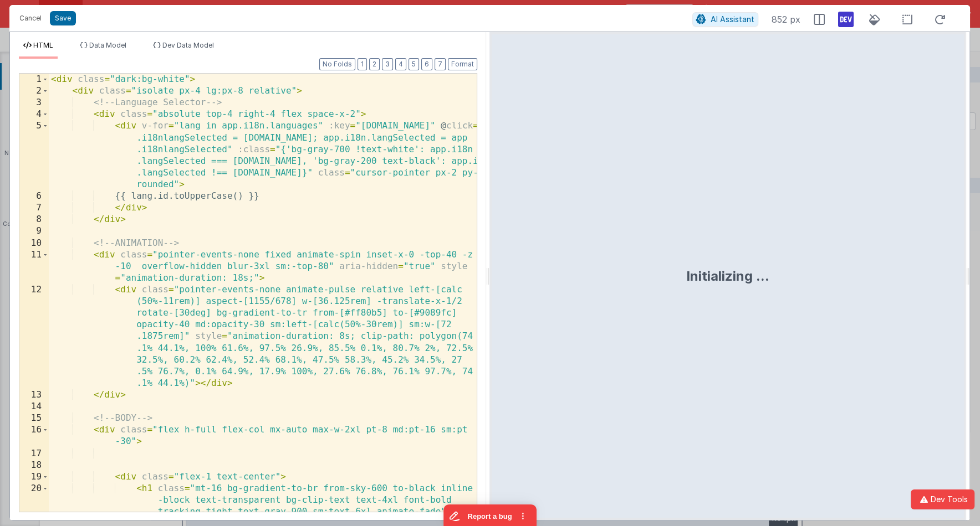 This screenshot has height=526, width=980. Describe the element at coordinates (34, 466) in the screenshot. I see `div: 18` at that location.